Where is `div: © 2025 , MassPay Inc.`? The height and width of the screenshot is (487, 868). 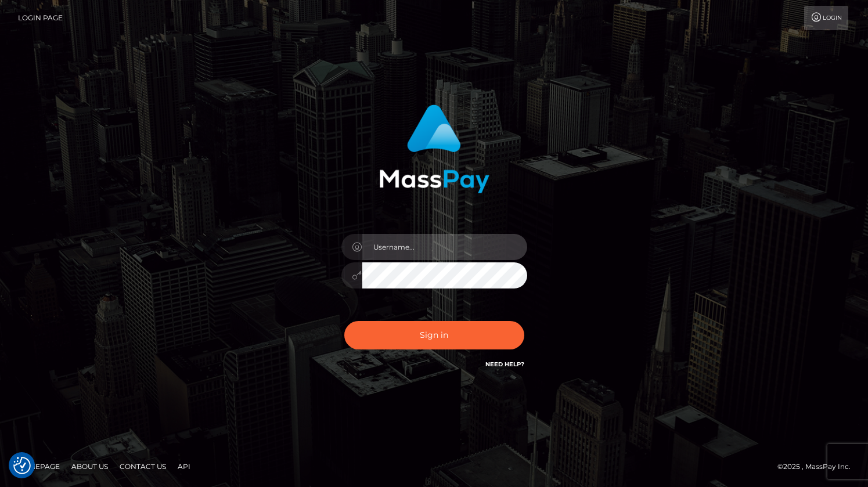
div: © 2025 , MassPay Inc. is located at coordinates (818, 467).